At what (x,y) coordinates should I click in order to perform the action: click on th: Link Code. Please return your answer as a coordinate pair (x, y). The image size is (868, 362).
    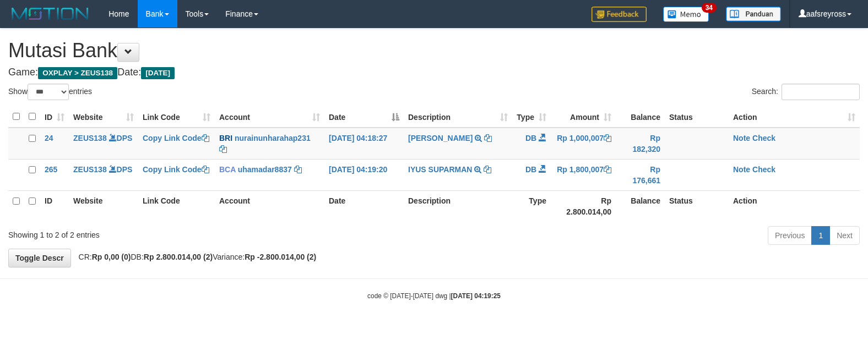
    Looking at the image, I should click on (176, 206).